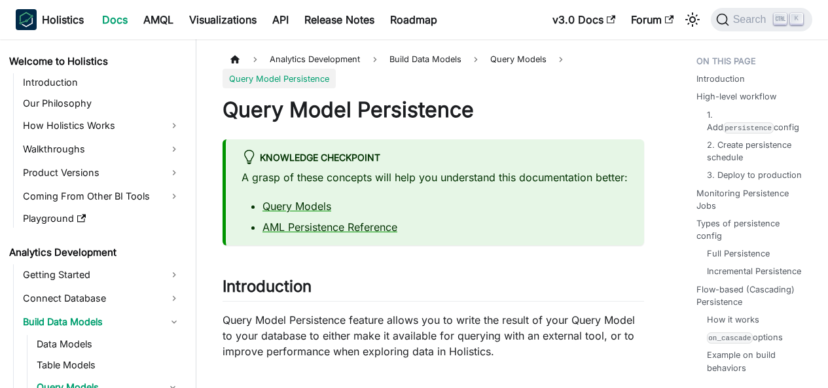  What do you see at coordinates (435, 158) in the screenshot?
I see `div: Knowledge Checkpoint` at bounding box center [435, 158].